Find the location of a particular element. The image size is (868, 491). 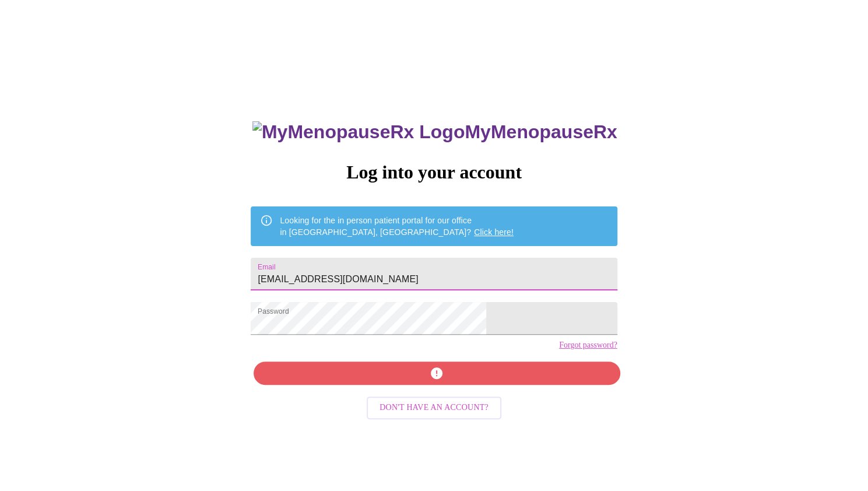

img: MyMenopauseRx Logo is located at coordinates (359, 132).